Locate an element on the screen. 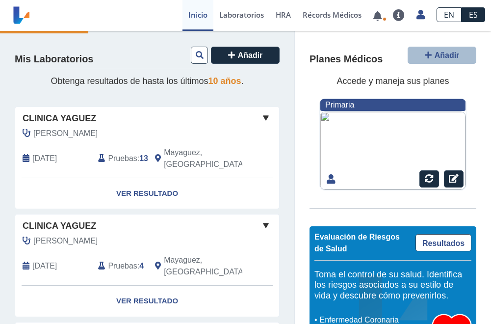 The height and width of the screenshot is (324, 491). span: 2025-02-04 is located at coordinates (45, 266).